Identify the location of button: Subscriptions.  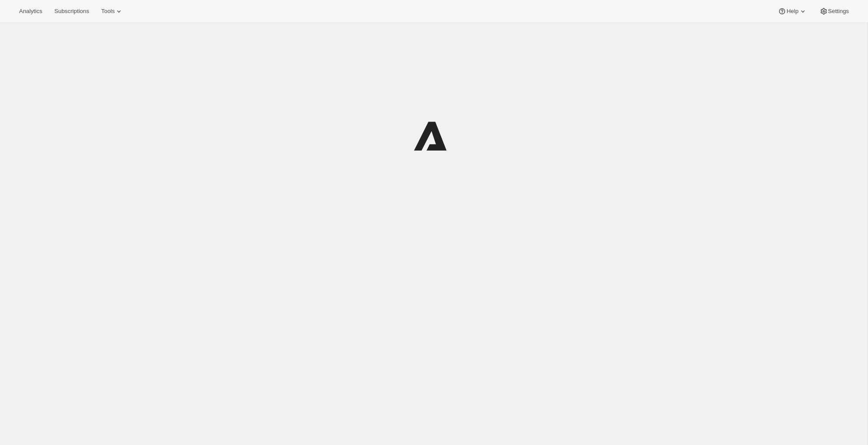
(71, 11).